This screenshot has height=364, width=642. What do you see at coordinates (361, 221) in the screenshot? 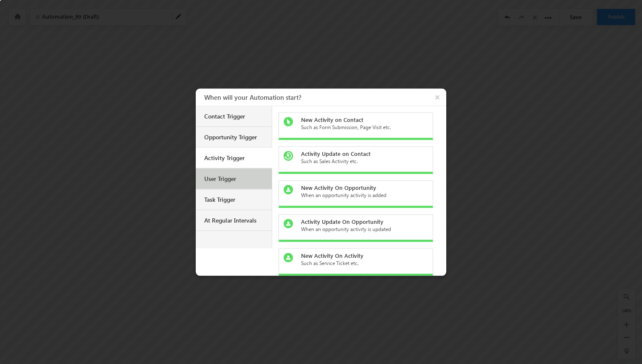
I see `div: Activity Update On Opportunity` at bounding box center [361, 221].